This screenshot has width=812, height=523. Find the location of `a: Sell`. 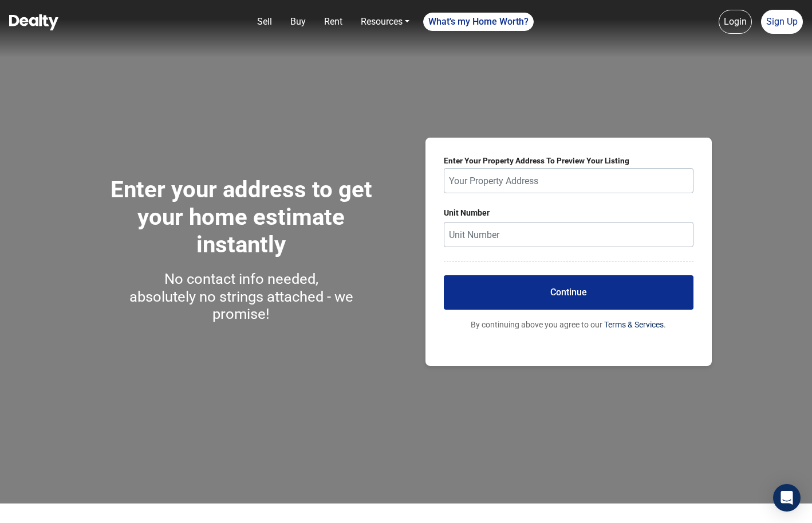

a: Sell is located at coordinates (265, 21).